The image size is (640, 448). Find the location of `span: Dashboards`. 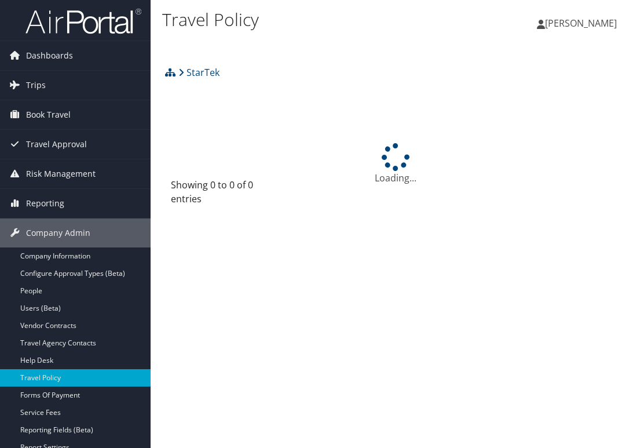

span: Dashboards is located at coordinates (49, 56).